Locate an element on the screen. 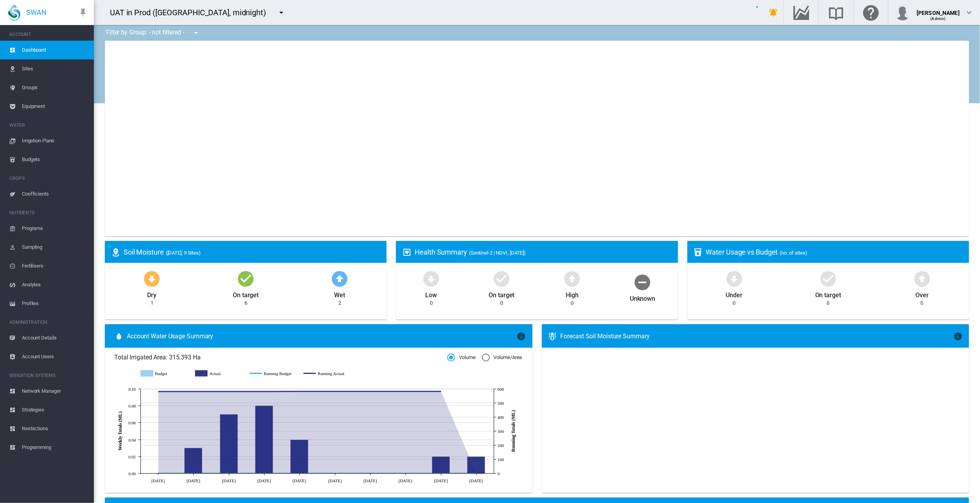 Image resolution: width=980 pixels, height=503 pixels. md-icon: icon-pin is located at coordinates (83, 12).